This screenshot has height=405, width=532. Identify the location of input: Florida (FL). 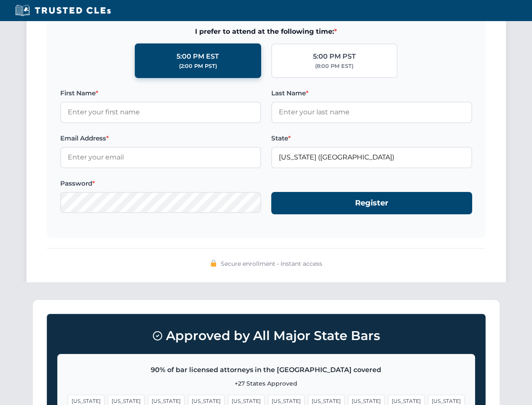
(372, 157).